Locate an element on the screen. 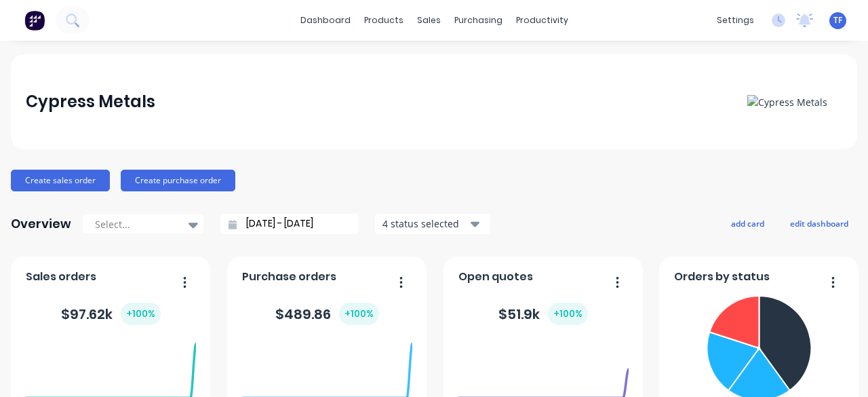 This screenshot has width=868, height=397. button: add card is located at coordinates (747, 223).